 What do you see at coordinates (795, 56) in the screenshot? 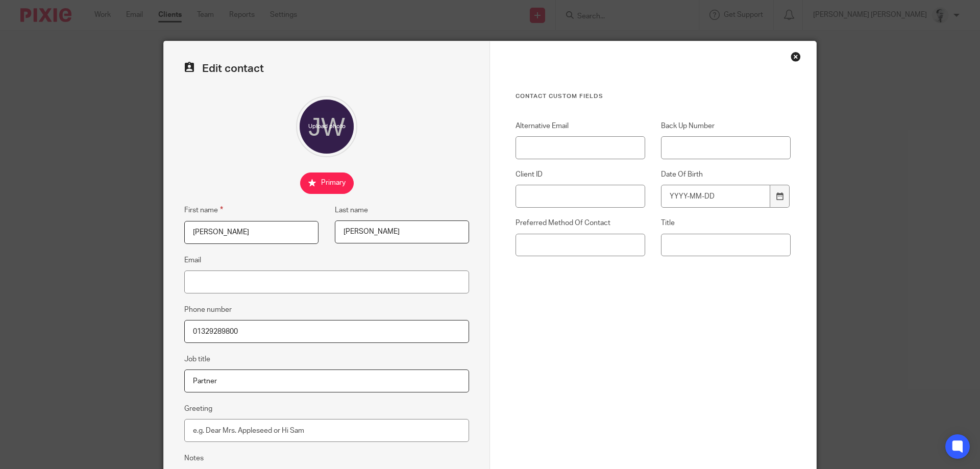
I see `div: Close this dialog window` at bounding box center [795, 56].